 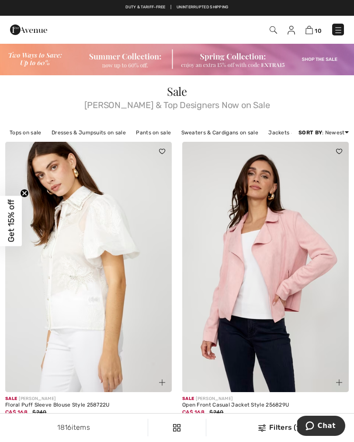 What do you see at coordinates (273, 30) in the screenshot?
I see `img: Search` at bounding box center [273, 30].